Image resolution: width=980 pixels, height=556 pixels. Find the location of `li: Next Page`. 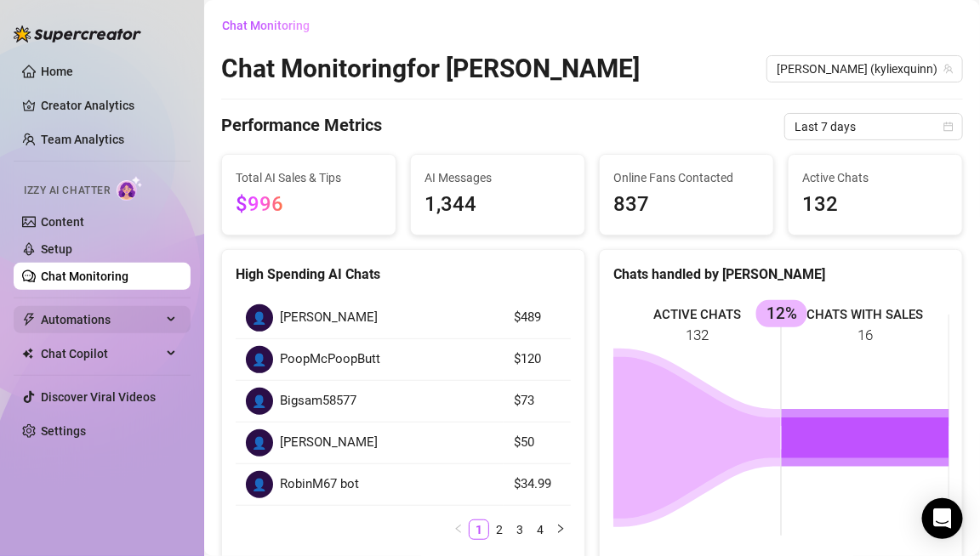

li: Next Page is located at coordinates (561, 530).